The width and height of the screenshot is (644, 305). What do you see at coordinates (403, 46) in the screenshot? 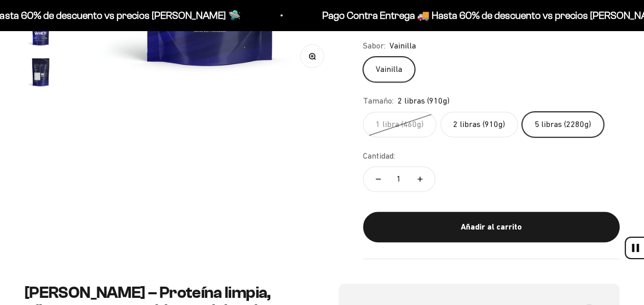
I see `span: Vainilla` at bounding box center [403, 46].